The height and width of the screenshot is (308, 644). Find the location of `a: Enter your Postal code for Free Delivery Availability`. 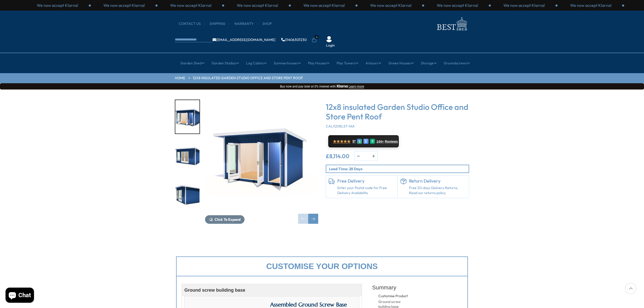

a: Enter your Postal code for Free Delivery Availability is located at coordinates (366, 190).